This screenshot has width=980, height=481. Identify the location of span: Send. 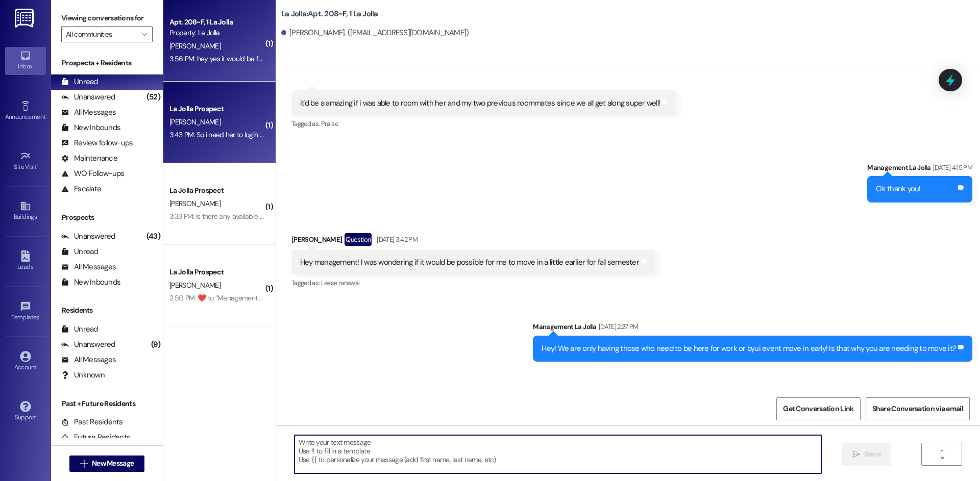
(872, 454).